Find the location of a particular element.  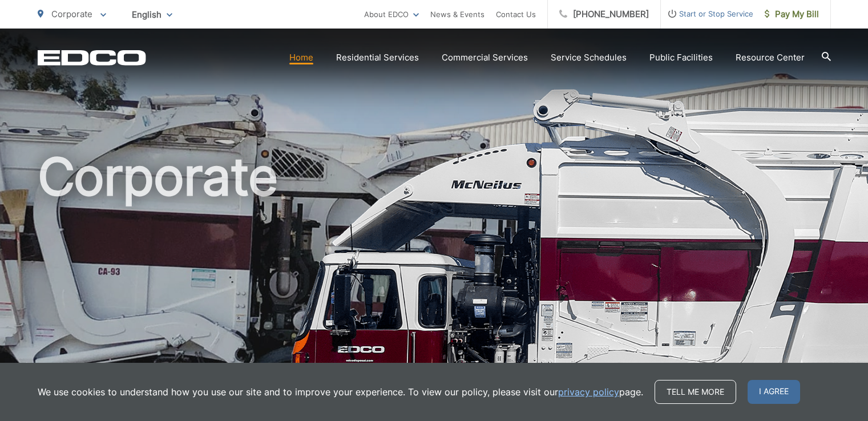

span: Pay My Bill is located at coordinates (791, 14).